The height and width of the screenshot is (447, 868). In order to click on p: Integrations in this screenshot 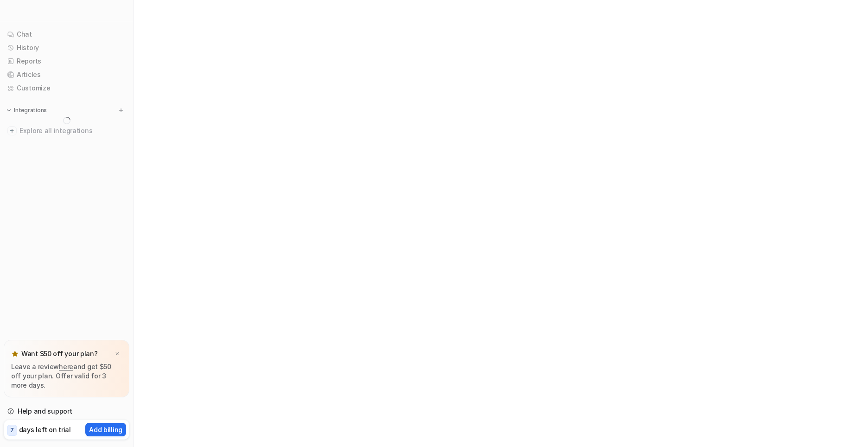, I will do `click(30, 110)`.